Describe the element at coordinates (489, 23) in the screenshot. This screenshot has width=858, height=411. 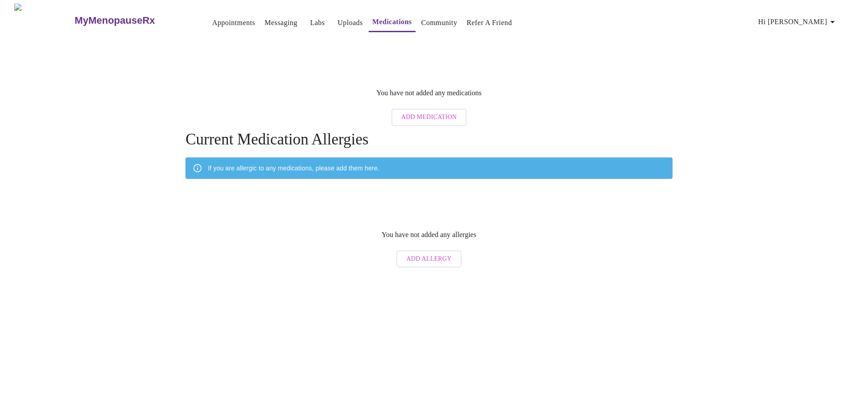
I see `a: Refer a Friend` at that location.